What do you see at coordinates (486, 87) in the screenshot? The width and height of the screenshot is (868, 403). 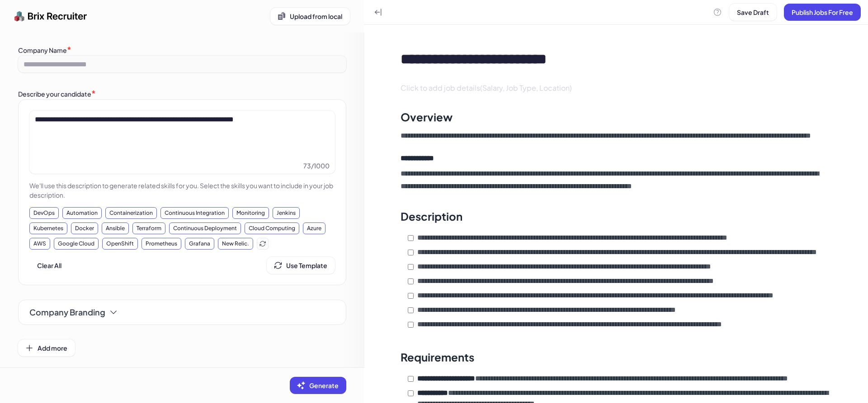 I see `span: Click to add job details(Salary, Job Type, Location)` at bounding box center [486, 87].